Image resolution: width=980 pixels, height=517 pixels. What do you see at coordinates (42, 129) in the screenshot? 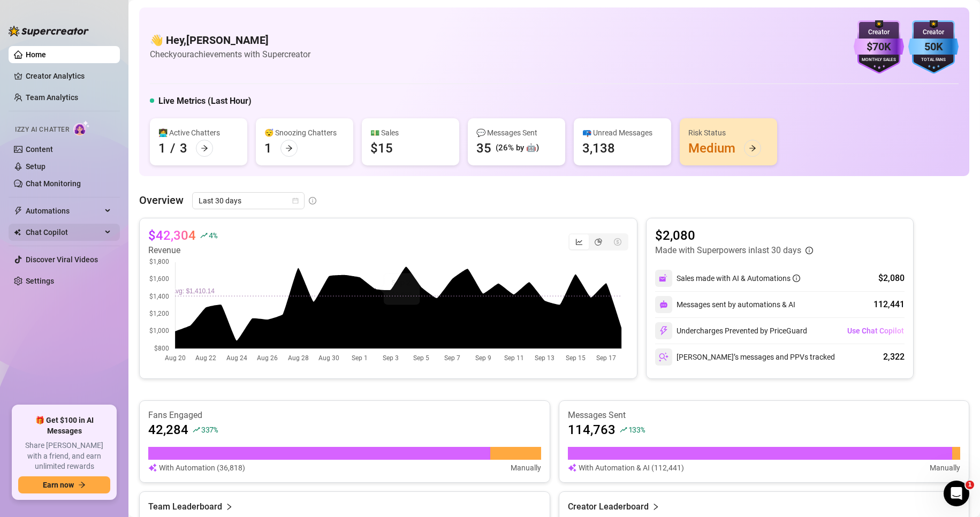
I see `span: Izzy AI Chatter` at bounding box center [42, 129].